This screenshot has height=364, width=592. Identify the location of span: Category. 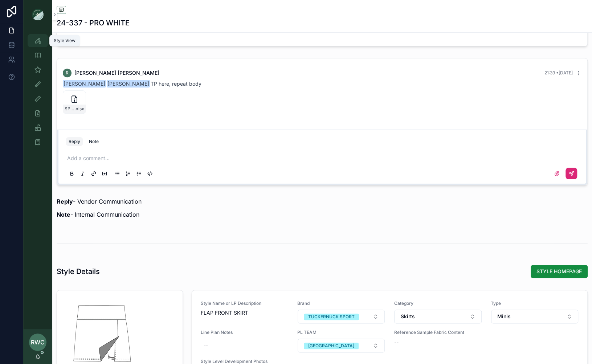
(438, 303).